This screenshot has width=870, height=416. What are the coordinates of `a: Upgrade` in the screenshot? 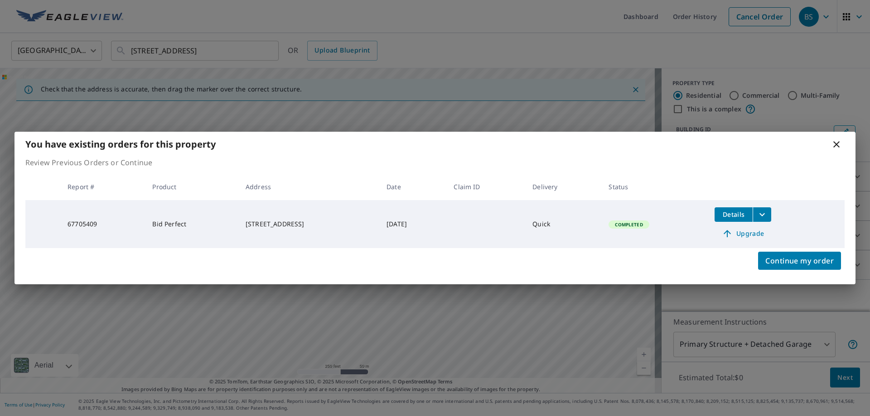 It's located at (742, 234).